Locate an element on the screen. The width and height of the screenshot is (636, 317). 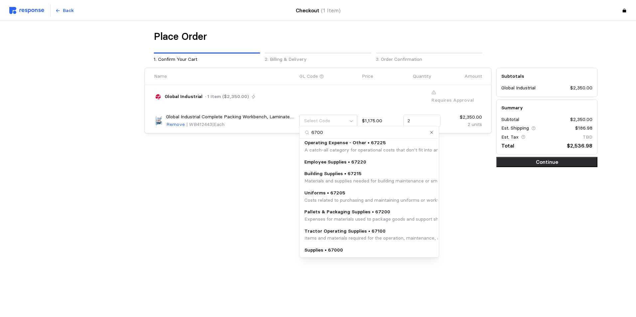
p: Costs related to purchasing and maintaining uniforms or workwear required for employees. is located at coordinates (402, 201).